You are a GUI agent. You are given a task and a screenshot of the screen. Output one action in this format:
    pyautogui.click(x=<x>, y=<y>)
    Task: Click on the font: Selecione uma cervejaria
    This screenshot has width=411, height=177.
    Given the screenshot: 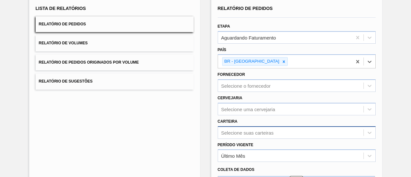 What is the action you would take?
    pyautogui.click(x=248, y=109)
    